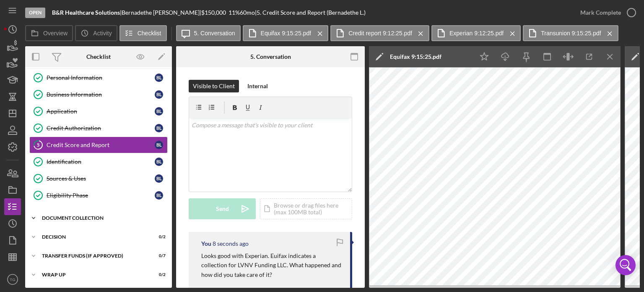 This screenshot has width=644, height=292. Describe the element at coordinates (601, 12) in the screenshot. I see `div: Mark Complete` at that location.